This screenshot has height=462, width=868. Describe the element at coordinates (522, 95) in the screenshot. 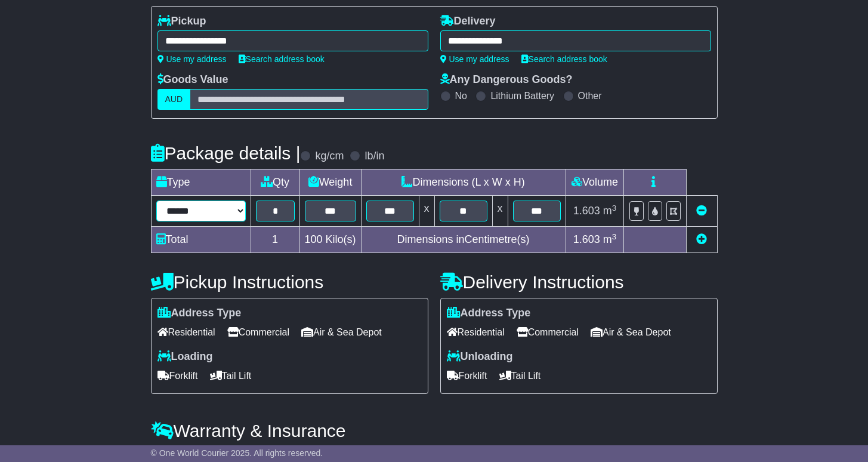

I see `label: Lithium Battery` at that location.